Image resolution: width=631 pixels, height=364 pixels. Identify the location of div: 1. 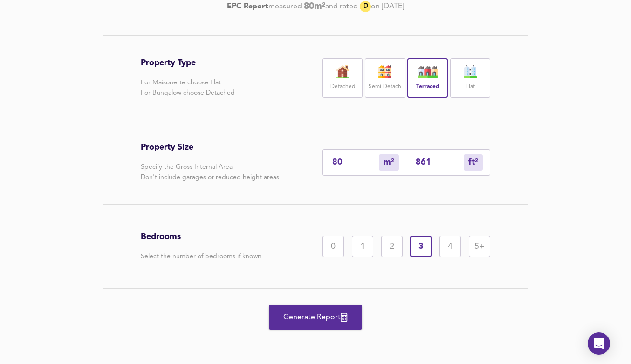
(363, 247).